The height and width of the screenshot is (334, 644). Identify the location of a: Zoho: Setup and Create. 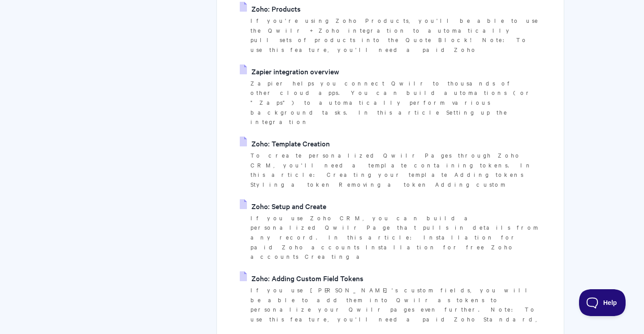
(282, 206).